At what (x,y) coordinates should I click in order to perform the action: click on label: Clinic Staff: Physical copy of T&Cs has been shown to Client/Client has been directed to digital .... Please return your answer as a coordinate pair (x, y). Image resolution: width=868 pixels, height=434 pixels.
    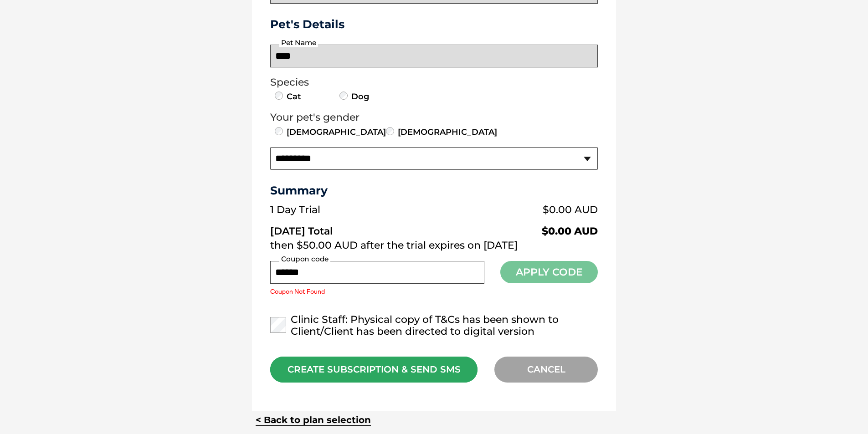
    Looking at the image, I should click on (434, 326).